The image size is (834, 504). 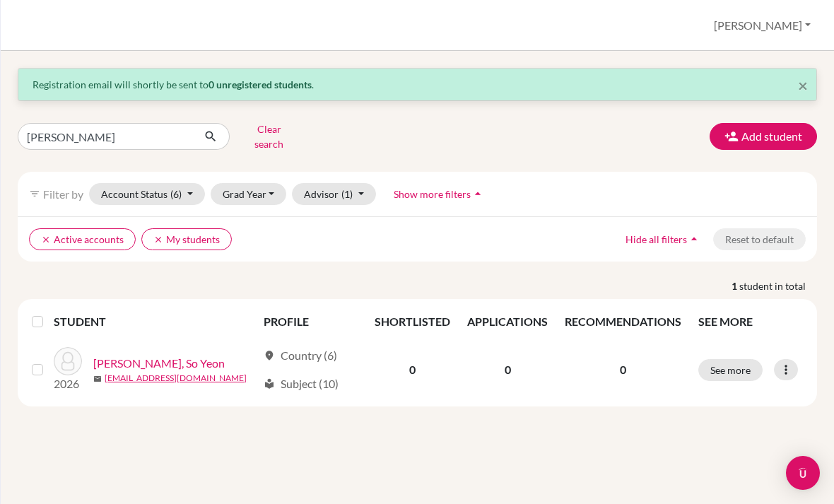 I want to click on span: Show more filters, so click(x=432, y=194).